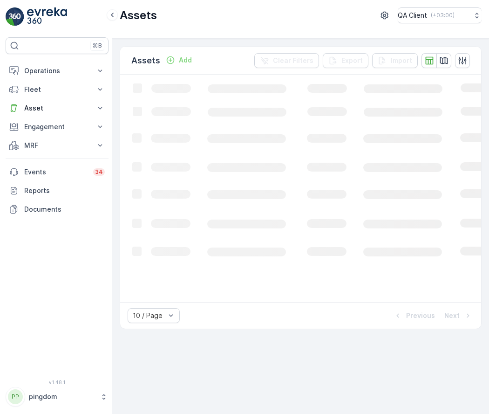 This screenshot has width=489, height=414. I want to click on p: Previous, so click(421, 315).